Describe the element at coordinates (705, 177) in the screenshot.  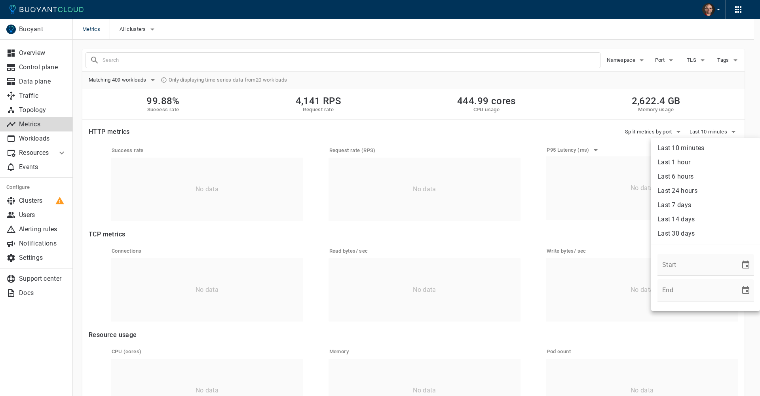
I see `li: Last 6 hours` at that location.